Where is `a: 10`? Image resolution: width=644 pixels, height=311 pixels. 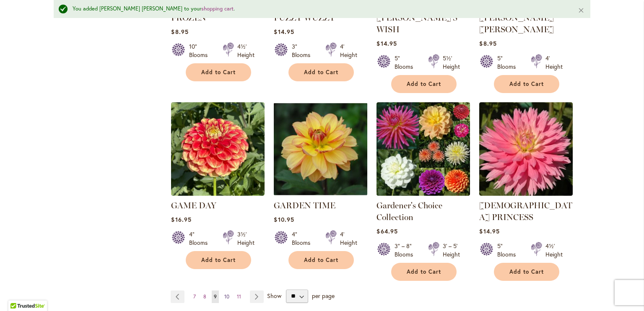 a: 10 is located at coordinates (227, 297).